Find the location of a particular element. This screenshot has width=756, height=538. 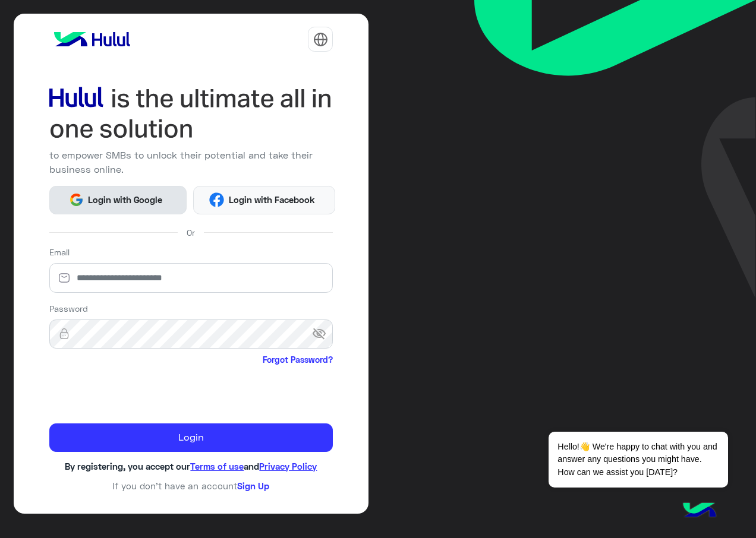

img: hululLoginTitle_EN.svg is located at coordinates (191, 114).